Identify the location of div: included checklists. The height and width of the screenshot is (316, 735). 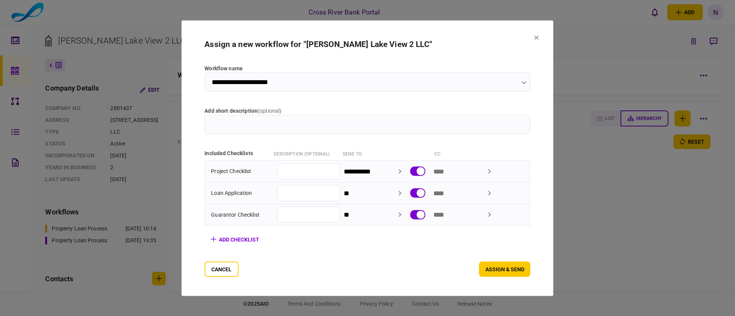
(237, 153).